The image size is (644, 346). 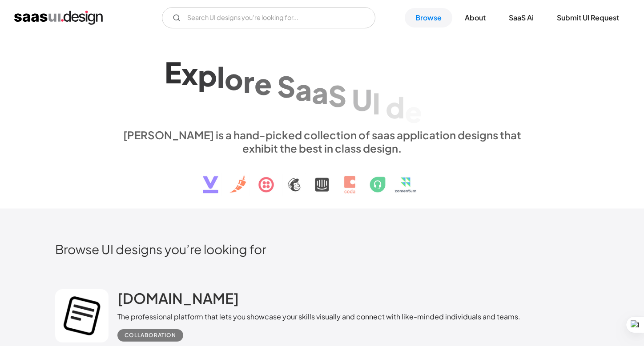 What do you see at coordinates (362, 99) in the screenshot?
I see `div: U` at bounding box center [362, 99].